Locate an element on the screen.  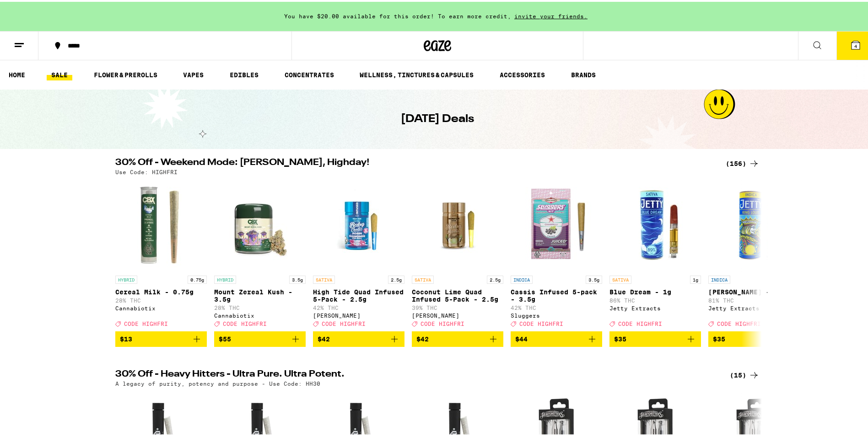
p: Use Code: HIGHFRI is located at coordinates (147, 170).